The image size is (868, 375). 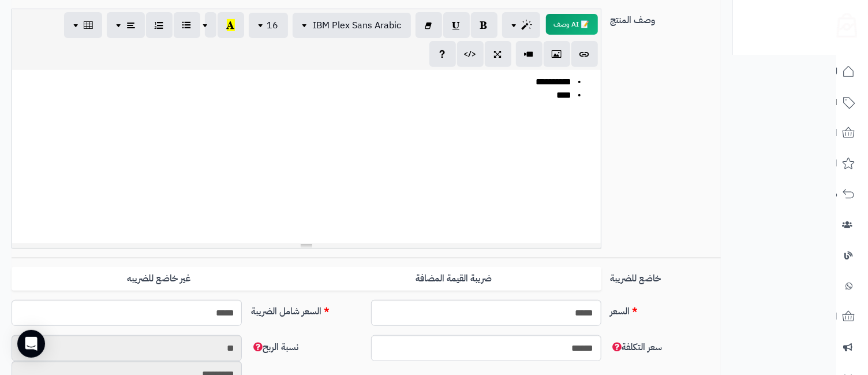 I want to click on span: 16, so click(x=273, y=25).